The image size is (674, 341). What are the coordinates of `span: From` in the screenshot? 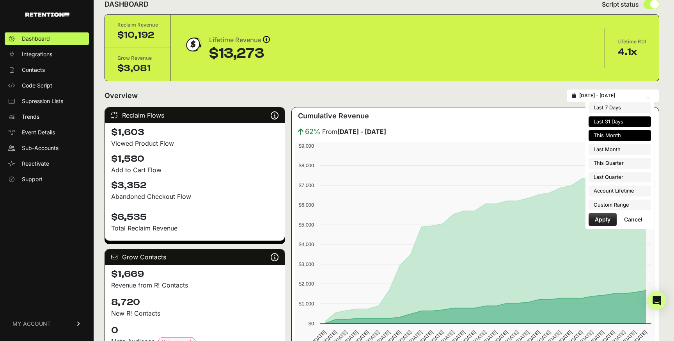 It's located at (354, 131).